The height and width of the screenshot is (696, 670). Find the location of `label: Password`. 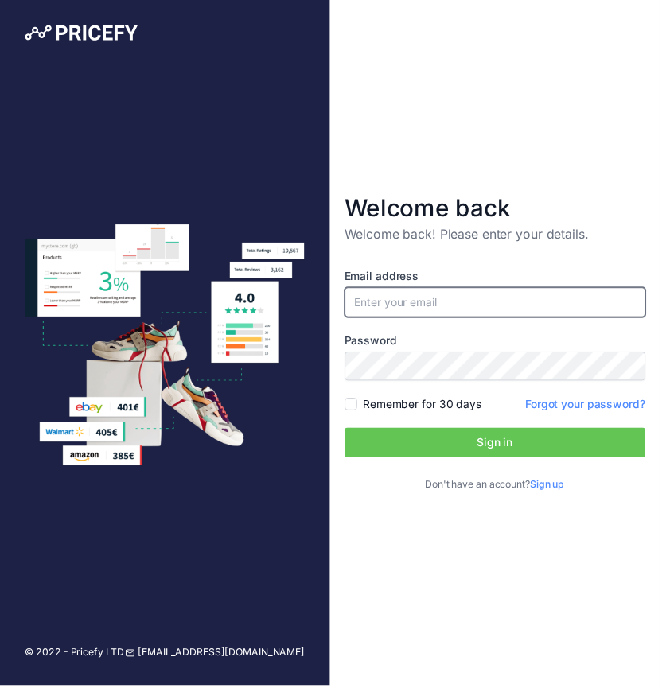

label: Password is located at coordinates (503, 346).